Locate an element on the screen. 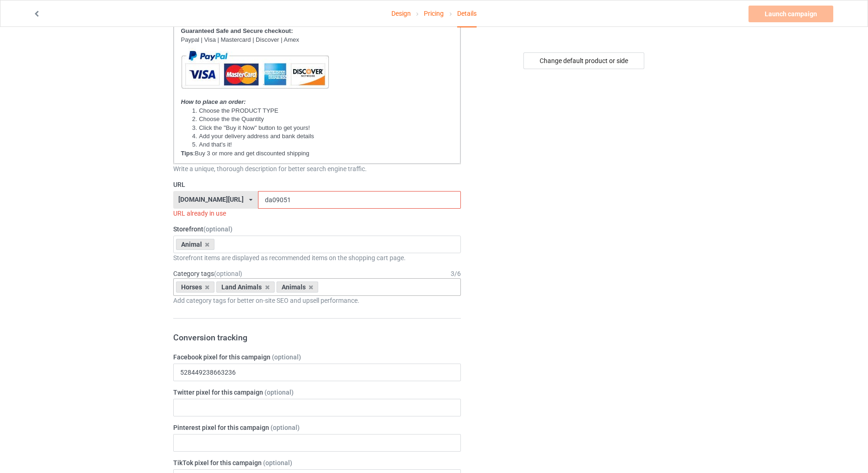  div: Write a unique, thorough description for better search engine traffic. is located at coordinates (318, 169).